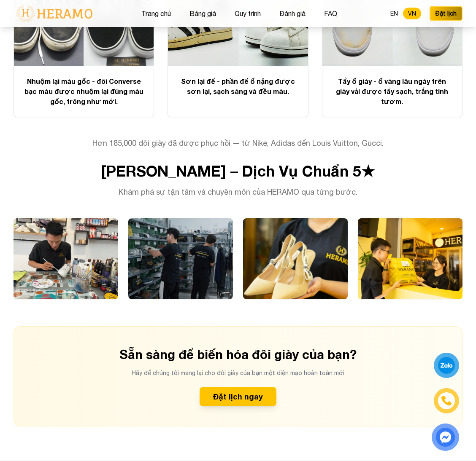  Describe the element at coordinates (248, 14) in the screenshot. I see `button: Quy trình` at that location.